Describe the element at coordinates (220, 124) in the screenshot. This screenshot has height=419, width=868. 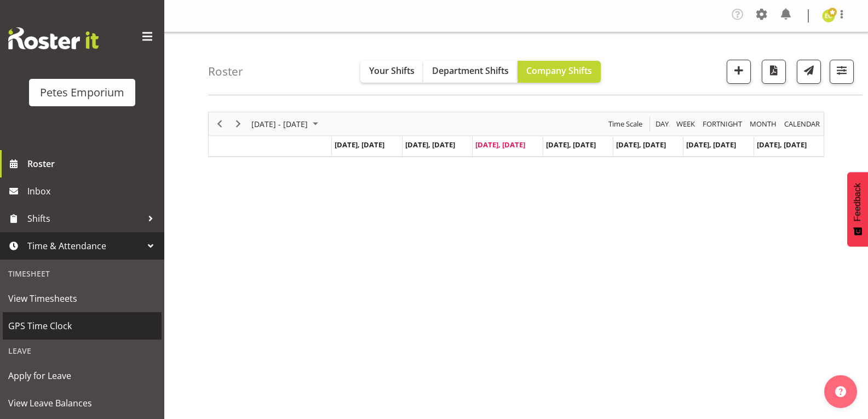
I see `div: Previous` at that location.